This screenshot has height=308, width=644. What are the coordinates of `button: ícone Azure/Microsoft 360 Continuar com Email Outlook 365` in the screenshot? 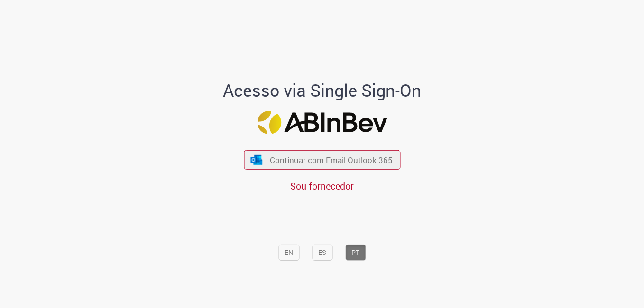 It's located at (322, 160).